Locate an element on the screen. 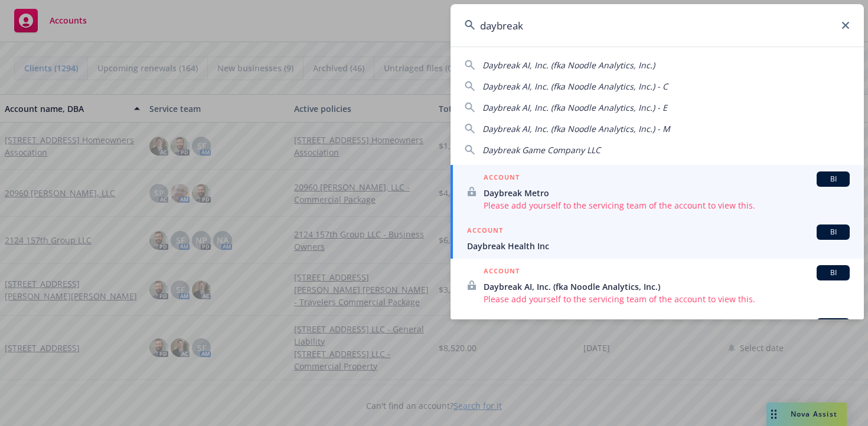  span: Daybreak Game Company LLC is located at coordinates (541, 150).